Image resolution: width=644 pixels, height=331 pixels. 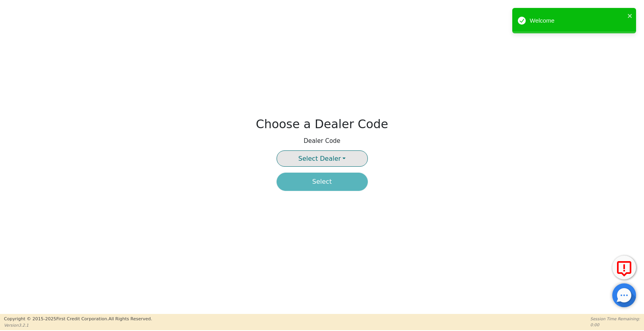 I want to click on span: Select Dealer, so click(x=320, y=158).